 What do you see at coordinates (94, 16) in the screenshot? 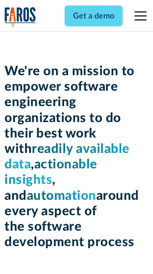
I see `a: Get a demo` at bounding box center [94, 16].